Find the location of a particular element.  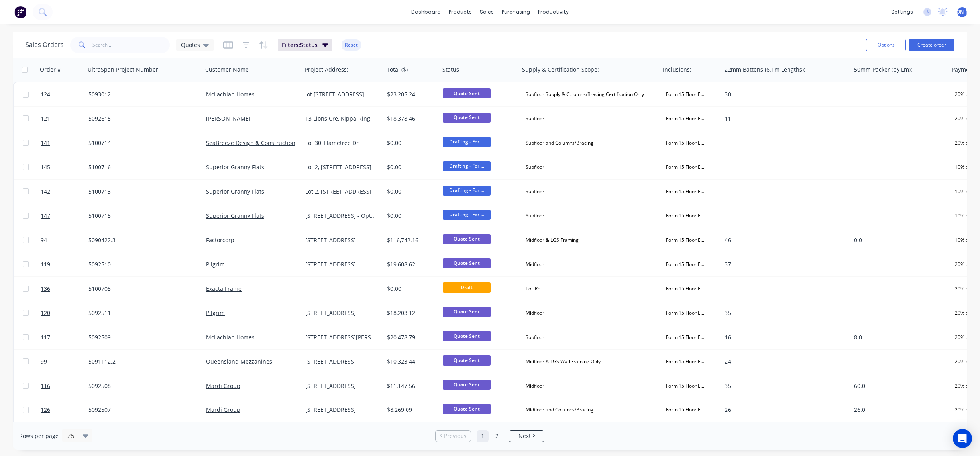

span: 147 is located at coordinates (45, 216).